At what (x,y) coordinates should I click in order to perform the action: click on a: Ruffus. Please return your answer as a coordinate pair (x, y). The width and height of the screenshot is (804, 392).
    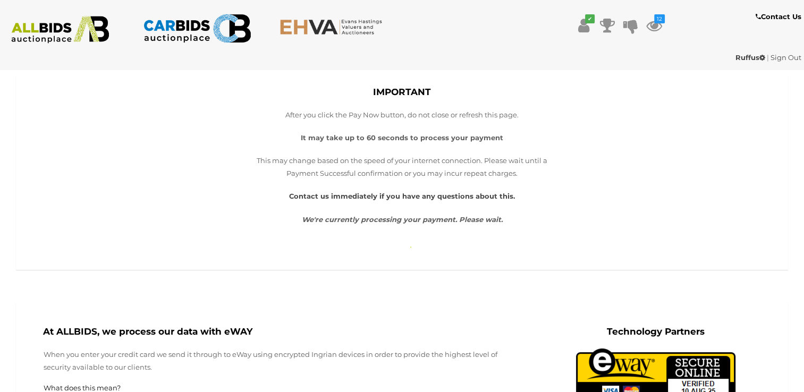
    Looking at the image, I should click on (751, 57).